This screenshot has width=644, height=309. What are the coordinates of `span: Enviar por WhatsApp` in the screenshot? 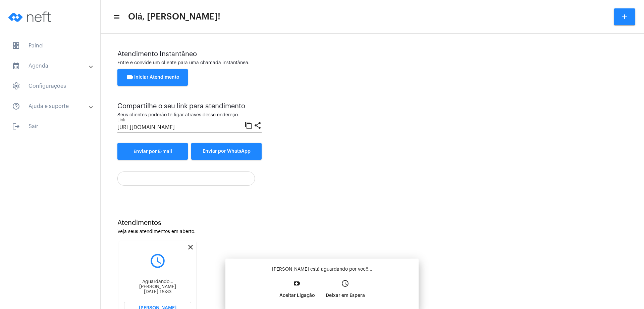 It's located at (226, 151).